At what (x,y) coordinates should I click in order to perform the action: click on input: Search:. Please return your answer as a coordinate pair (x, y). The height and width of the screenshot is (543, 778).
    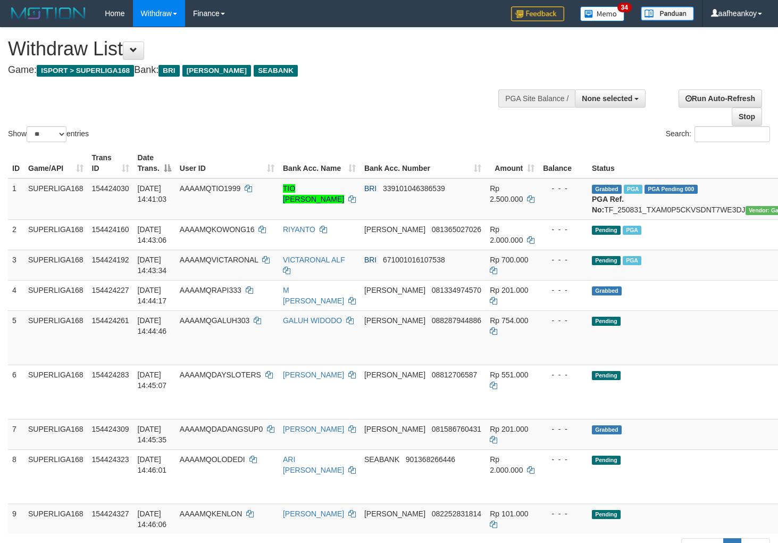
    Looking at the image, I should click on (733, 134).